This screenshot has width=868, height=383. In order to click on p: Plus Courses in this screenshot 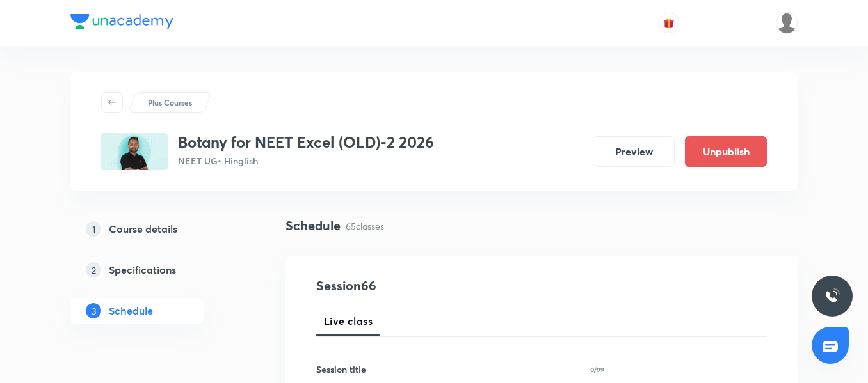, I will do `click(170, 102)`.